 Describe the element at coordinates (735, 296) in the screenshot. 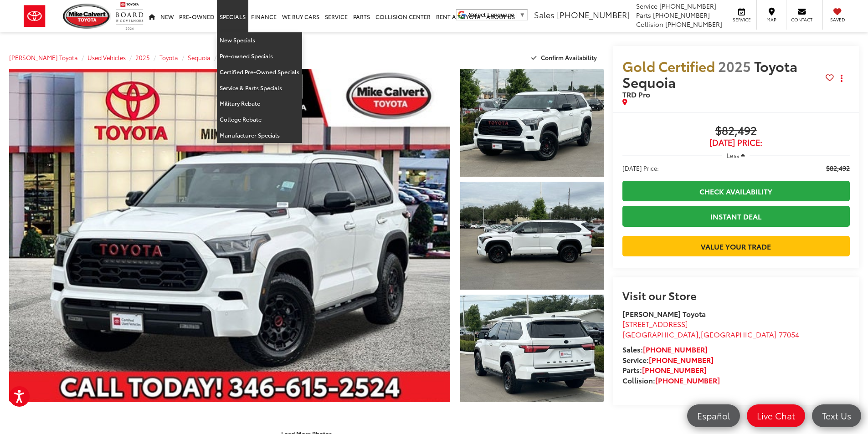

I see `h2: Visit our Store` at that location.